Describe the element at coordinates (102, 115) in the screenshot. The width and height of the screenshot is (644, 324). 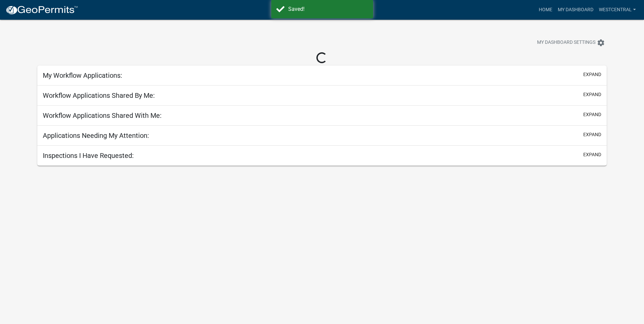
I see `h5: Workflow Applications Shared With Me:` at that location.